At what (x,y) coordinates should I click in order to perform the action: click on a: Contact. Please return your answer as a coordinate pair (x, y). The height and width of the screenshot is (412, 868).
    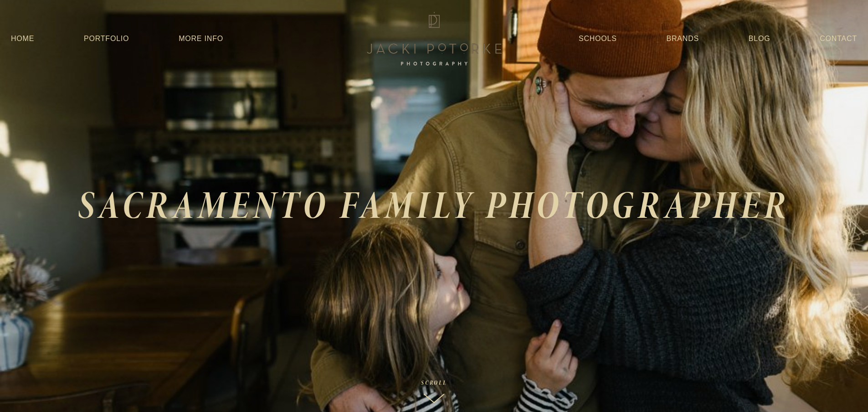
    Looking at the image, I should click on (838, 39).